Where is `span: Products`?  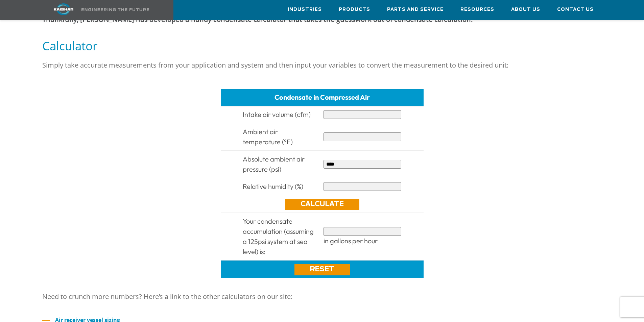
span: Products is located at coordinates (354, 9).